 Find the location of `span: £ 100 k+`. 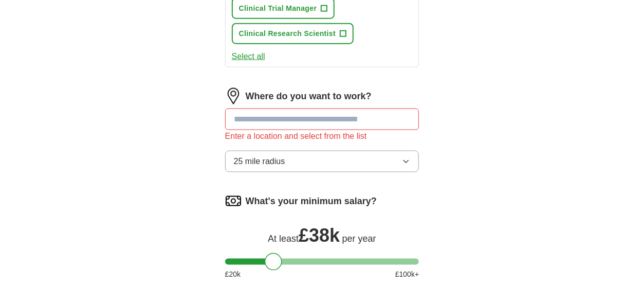

span: £ 100 k+ is located at coordinates (407, 274).